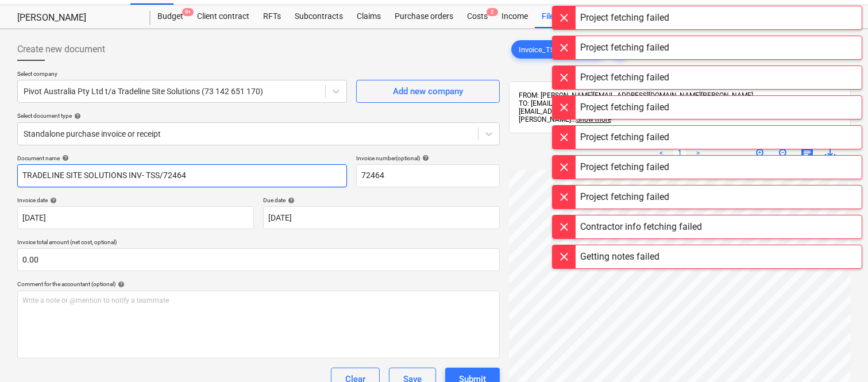 The image size is (868, 382). Describe the element at coordinates (698, 154) in the screenshot. I see `a: Next page` at that location.